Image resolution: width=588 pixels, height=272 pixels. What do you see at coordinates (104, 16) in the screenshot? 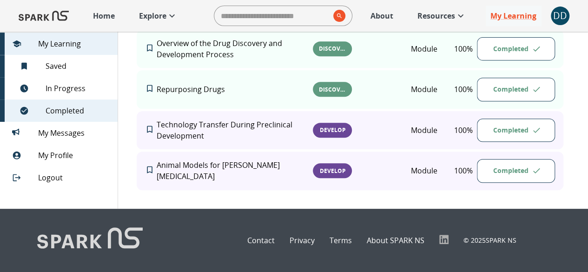
I see `p: Home` at bounding box center [104, 16].